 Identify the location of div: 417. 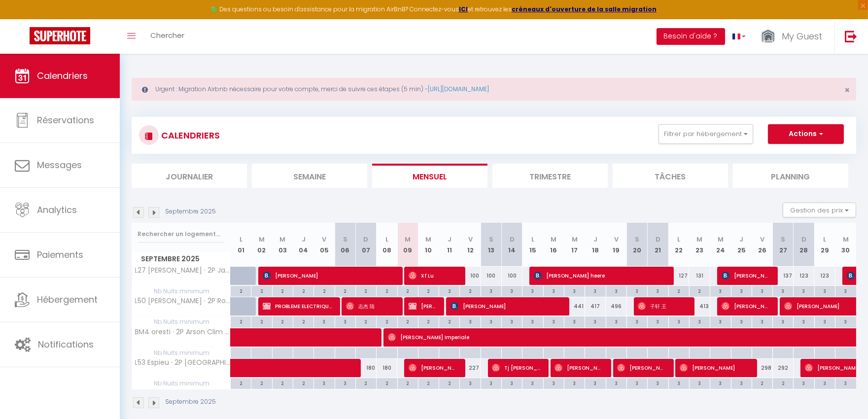
(595, 306).